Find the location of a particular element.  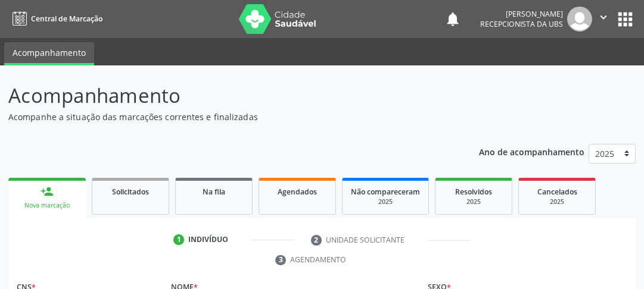

p: Acompanhe a situação das marcações correntes e finalizadas is located at coordinates (228, 117).